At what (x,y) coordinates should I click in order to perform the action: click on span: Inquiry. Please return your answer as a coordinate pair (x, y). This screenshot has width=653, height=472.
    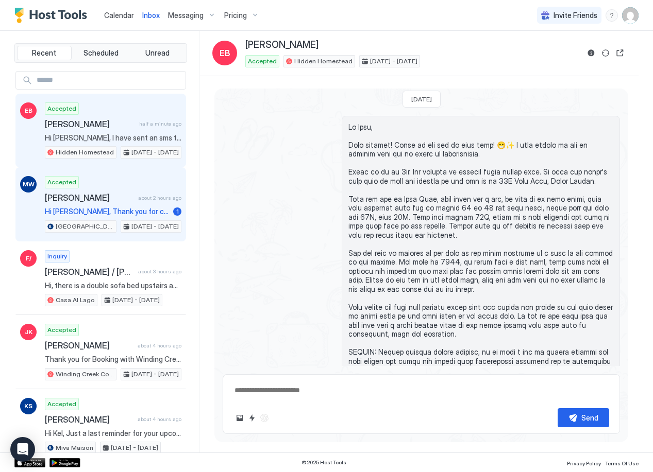
    Looking at the image, I should click on (57, 256).